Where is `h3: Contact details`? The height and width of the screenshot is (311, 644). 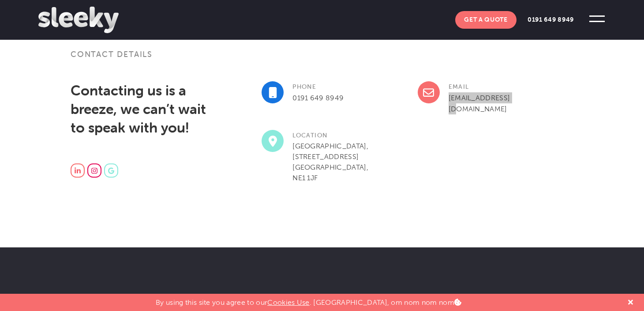 h3: Contact details is located at coordinates (322, 60).